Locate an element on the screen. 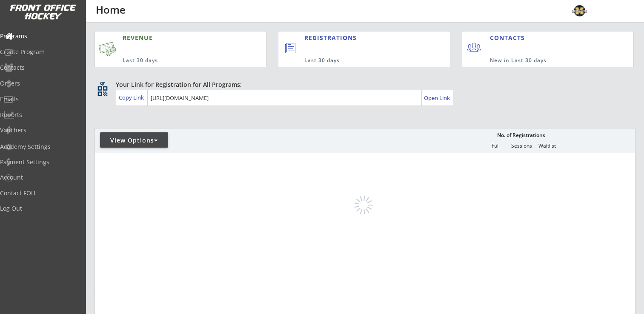 This screenshot has height=314, width=644. button: qr_code is located at coordinates (103, 91).